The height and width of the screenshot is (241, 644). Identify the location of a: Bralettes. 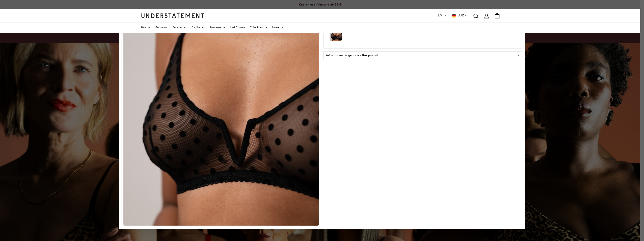
(180, 28).